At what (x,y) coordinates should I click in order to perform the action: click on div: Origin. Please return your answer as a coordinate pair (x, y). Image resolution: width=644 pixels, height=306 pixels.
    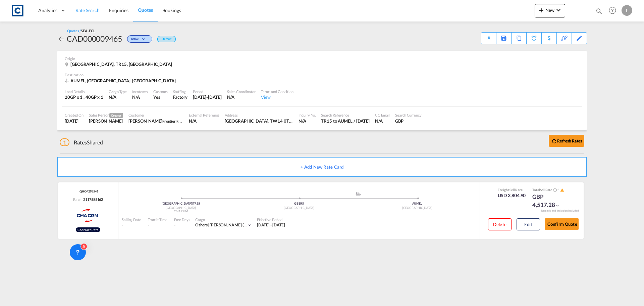
    Looking at the image, I should click on (322, 59).